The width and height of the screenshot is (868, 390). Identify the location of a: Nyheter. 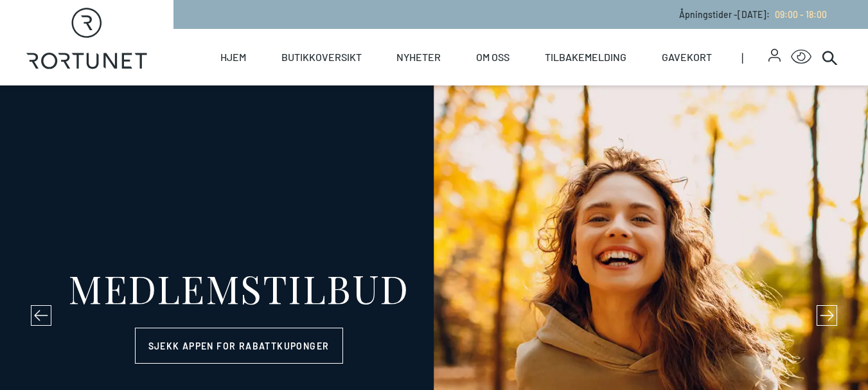
(418, 57).